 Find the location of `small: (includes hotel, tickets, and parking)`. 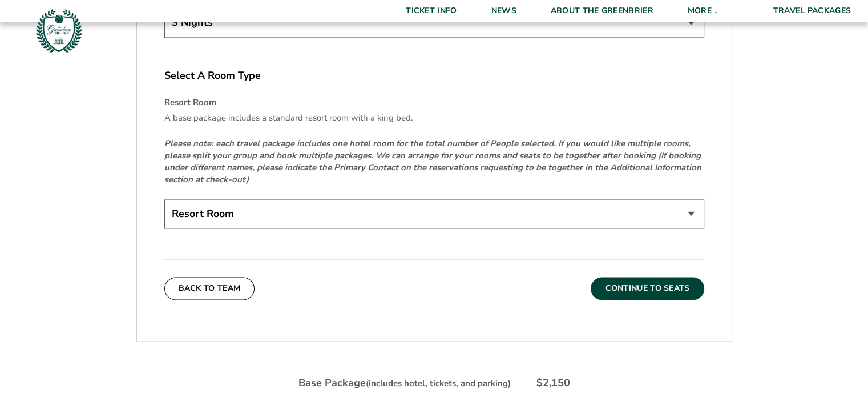

small: (includes hotel, tickets, and parking) is located at coordinates (438, 383).